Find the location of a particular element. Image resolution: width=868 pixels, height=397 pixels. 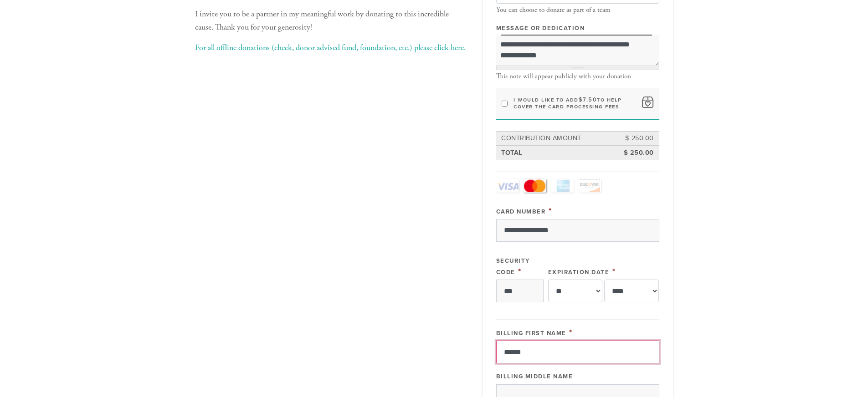

a: For all offline donations (check, donor advised fund, foundation, etc.) please click here. is located at coordinates (330, 47).